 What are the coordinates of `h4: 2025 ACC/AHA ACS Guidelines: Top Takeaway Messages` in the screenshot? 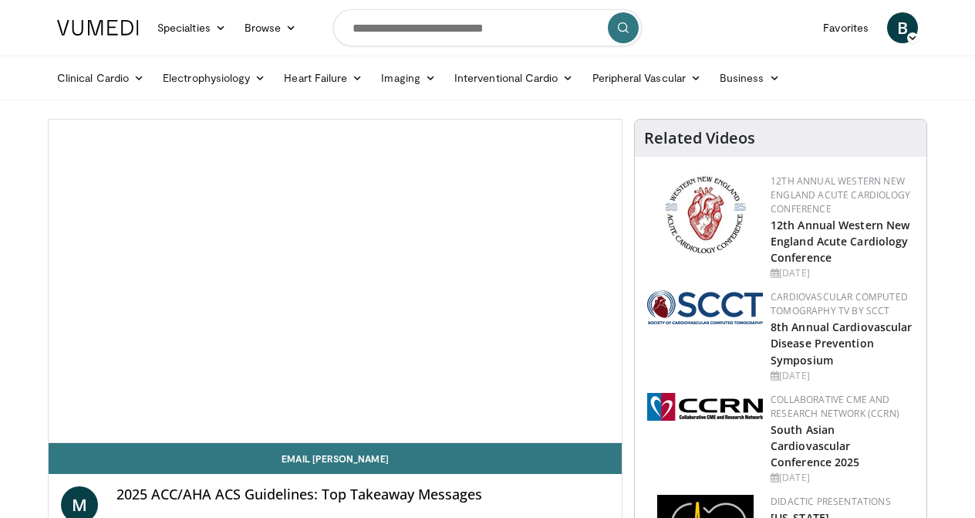 It's located at (362, 494).